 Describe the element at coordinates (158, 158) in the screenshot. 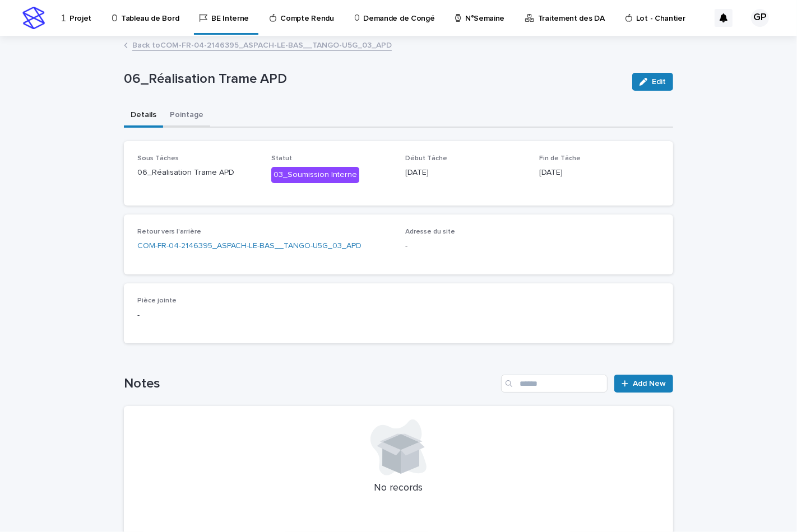

I see `span: Sous Tâches` at that location.